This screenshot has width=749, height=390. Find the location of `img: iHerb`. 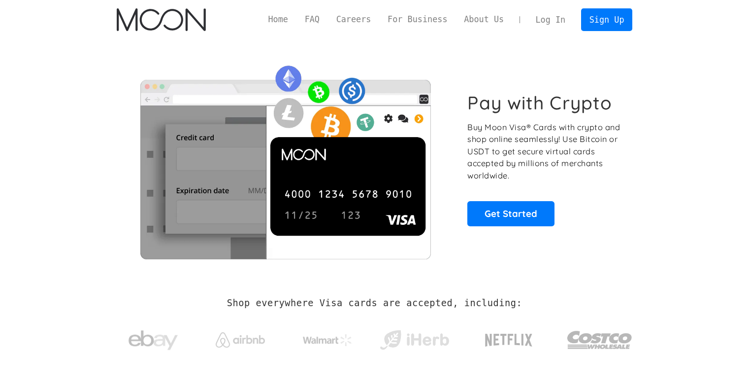

img: iHerb is located at coordinates (414, 340).